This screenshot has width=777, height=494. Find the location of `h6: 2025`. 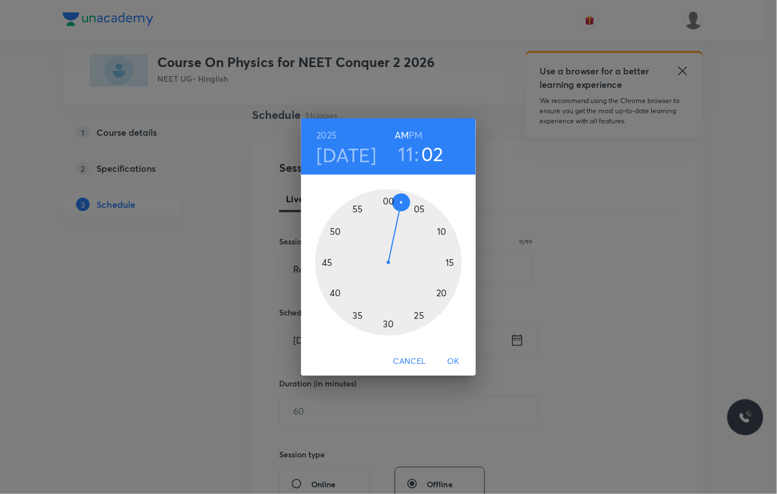

h6: 2025 is located at coordinates (327, 135).